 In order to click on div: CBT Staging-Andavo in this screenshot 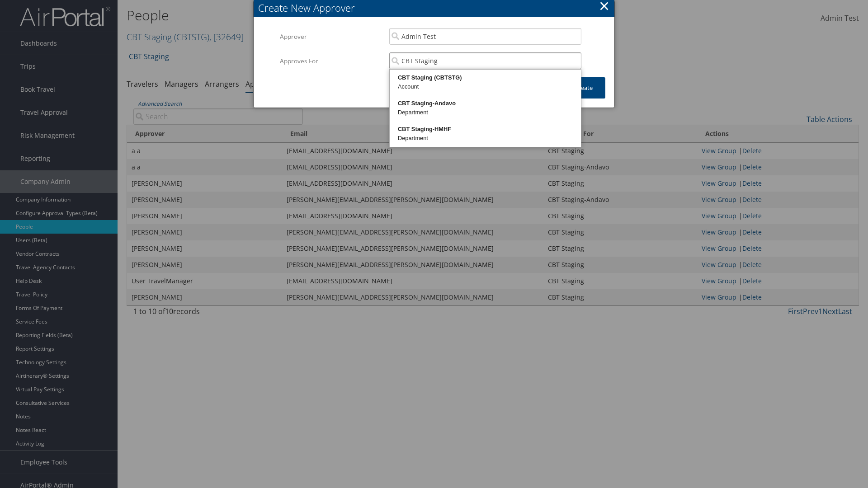, I will do `click(485, 103)`.